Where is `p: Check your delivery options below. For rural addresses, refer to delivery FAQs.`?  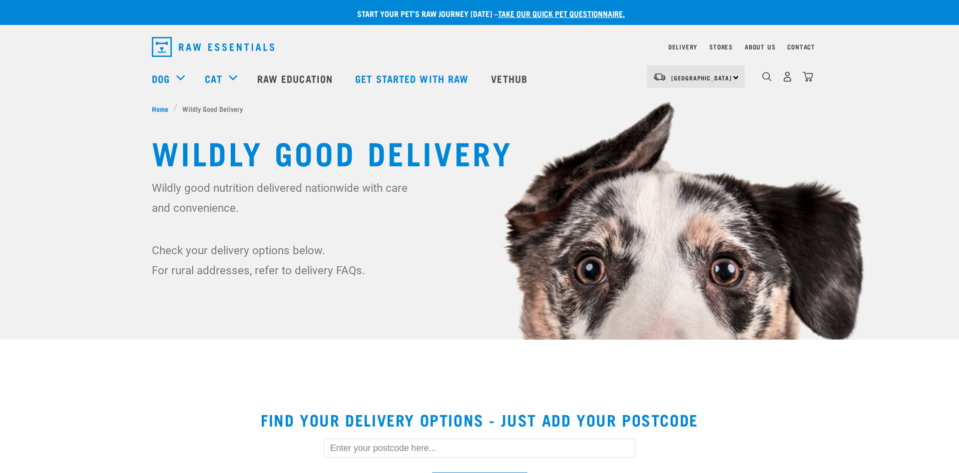 p: Check your delivery options below. For rural addresses, refer to delivery FAQs. is located at coordinates (283, 260).